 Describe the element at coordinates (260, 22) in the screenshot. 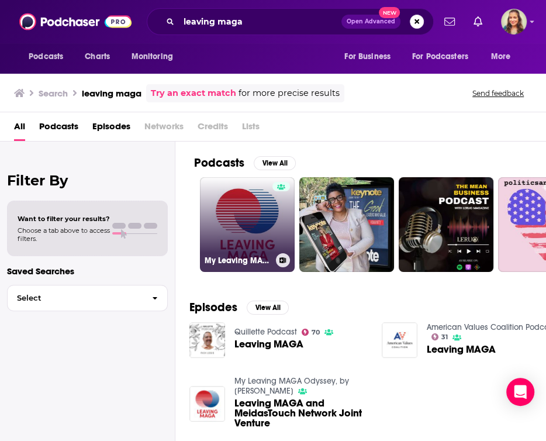

I see `input: Search podcasts, credits, & more...` at that location.